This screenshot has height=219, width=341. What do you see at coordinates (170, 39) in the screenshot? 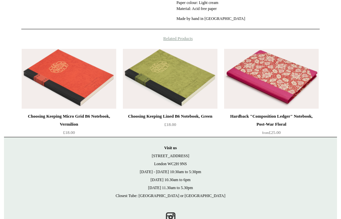
I see `h4: Related Products` at bounding box center [170, 39].